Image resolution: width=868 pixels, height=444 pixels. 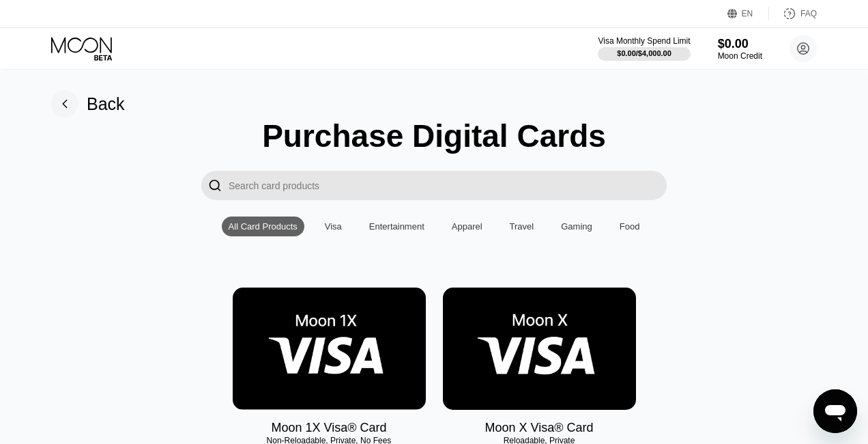 I want to click on div: Apparel, so click(x=467, y=226).